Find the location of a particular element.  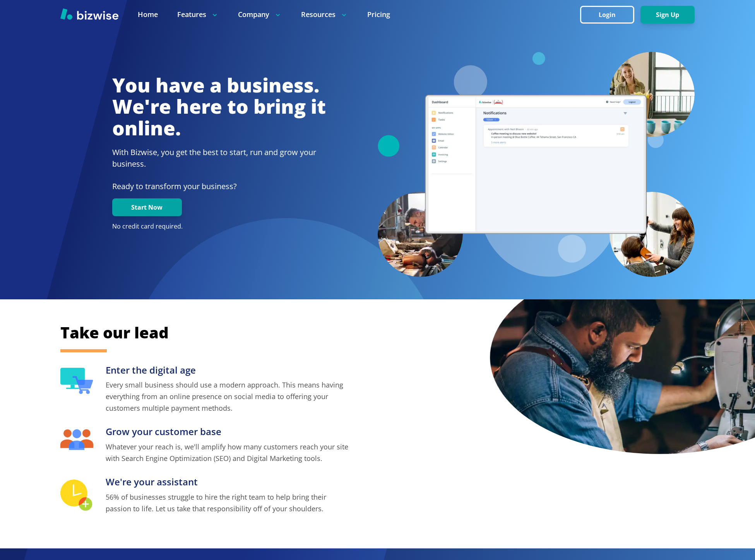

a: Sign Up is located at coordinates (668, 14).